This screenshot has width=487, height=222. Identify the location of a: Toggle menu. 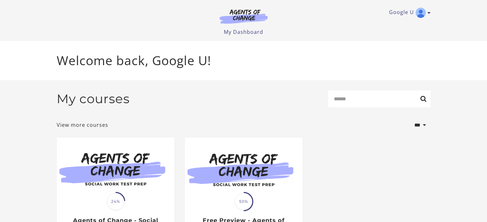
(408, 13).